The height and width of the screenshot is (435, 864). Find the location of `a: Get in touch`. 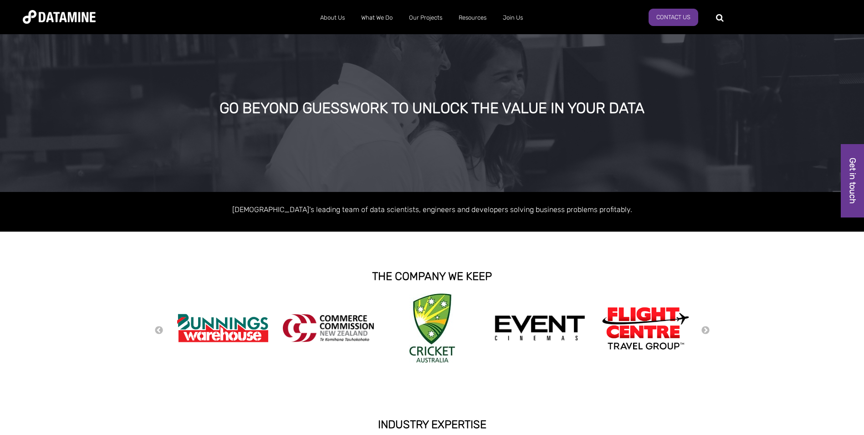

a: Get in touch is located at coordinates (852, 180).